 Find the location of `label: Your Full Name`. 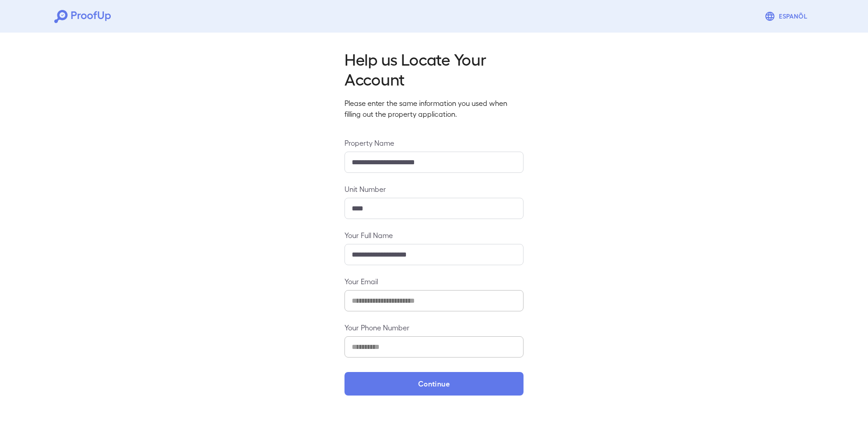

label: Your Full Name is located at coordinates (434, 235).